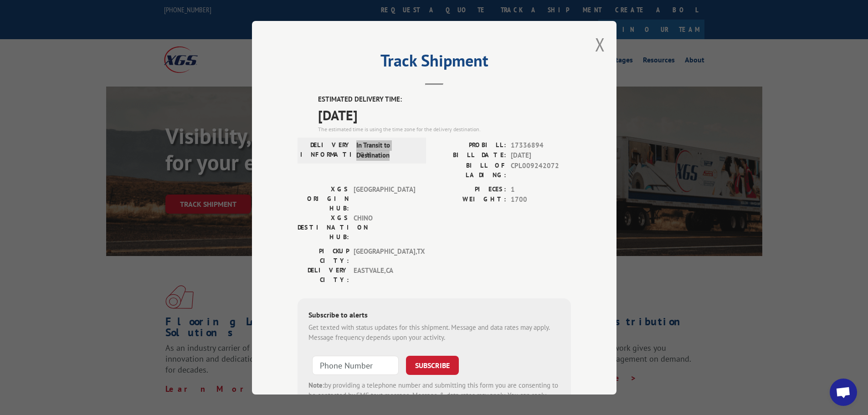 The width and height of the screenshot is (868, 415). I want to click on span: In Transit to Destination, so click(387, 150).